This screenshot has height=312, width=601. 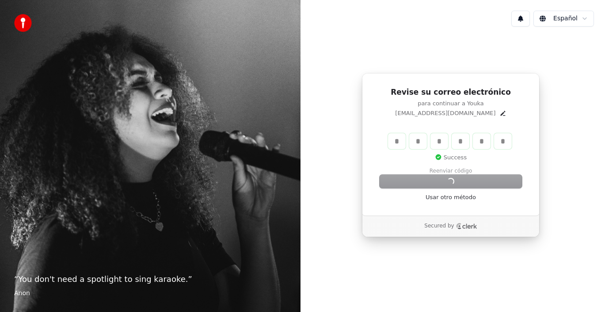 What do you see at coordinates (451, 103) in the screenshot?
I see `p: para continuar a Youka` at bounding box center [451, 103].